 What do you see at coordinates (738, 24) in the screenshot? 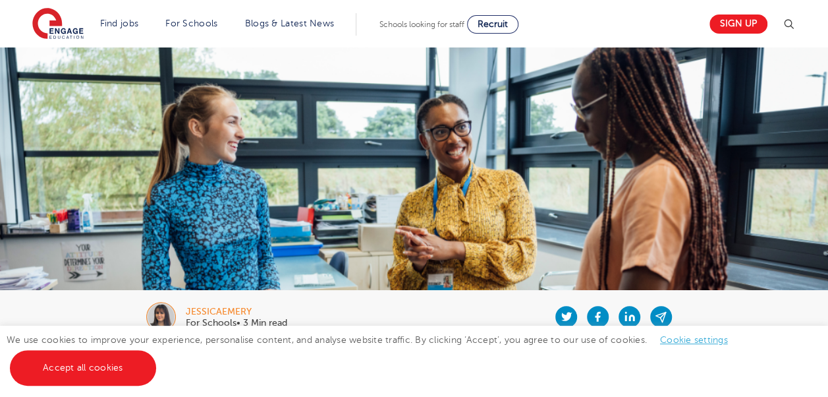
I see `a: Sign up` at bounding box center [738, 24].